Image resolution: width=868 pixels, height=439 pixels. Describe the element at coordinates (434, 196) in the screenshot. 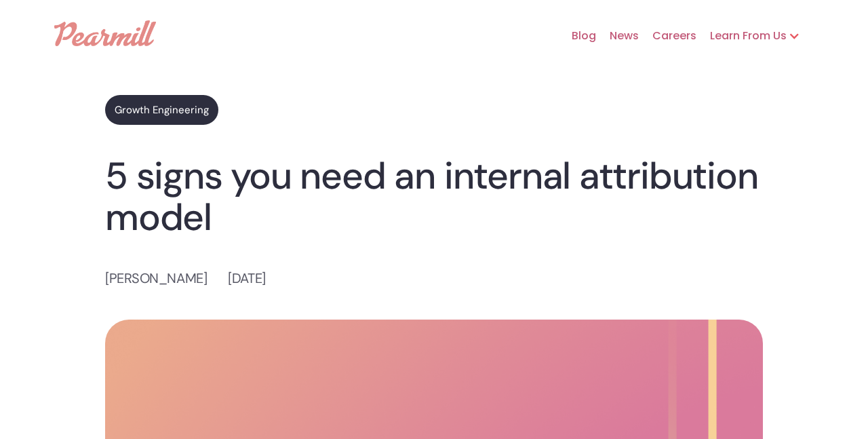

I see `h1: 5 signs you need an internal attribution model` at that location.